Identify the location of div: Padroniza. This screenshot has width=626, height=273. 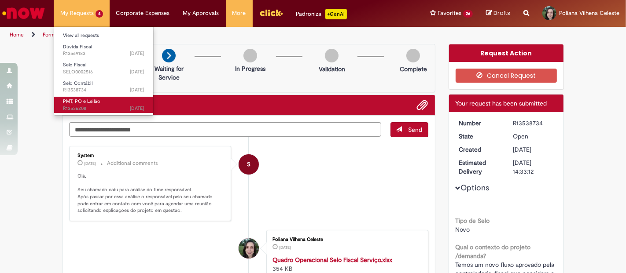
(321, 14).